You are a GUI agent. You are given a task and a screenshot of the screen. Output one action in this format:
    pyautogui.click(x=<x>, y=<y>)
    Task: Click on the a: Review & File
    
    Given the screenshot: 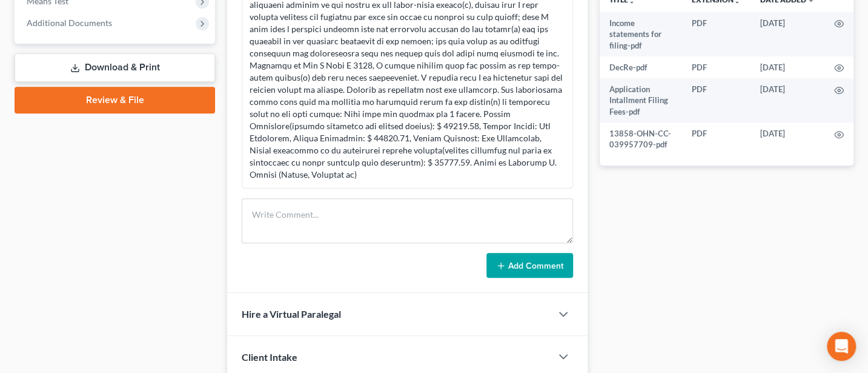 What is the action you would take?
    pyautogui.click(x=115, y=100)
    